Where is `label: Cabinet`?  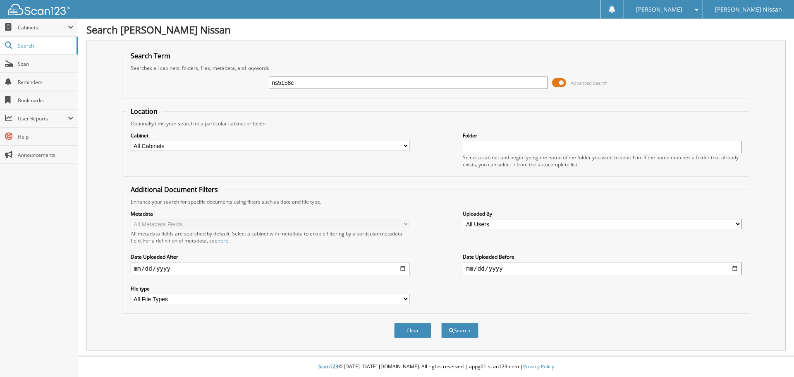
label: Cabinet is located at coordinates (270, 135).